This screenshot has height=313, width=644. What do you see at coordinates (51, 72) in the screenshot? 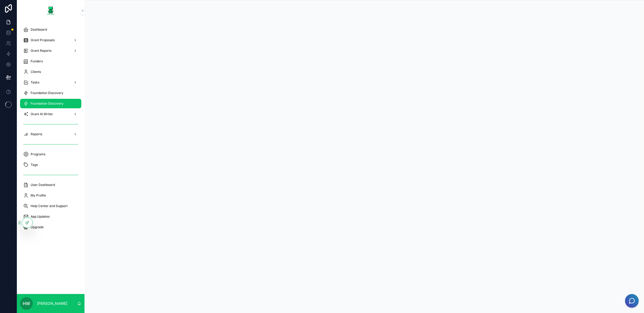
I see `a: Clients` at bounding box center [51, 72].